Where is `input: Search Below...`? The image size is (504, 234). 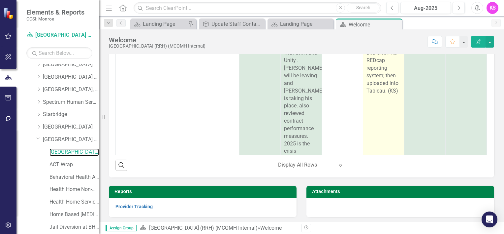 input: Search Below... is located at coordinates (59, 53).